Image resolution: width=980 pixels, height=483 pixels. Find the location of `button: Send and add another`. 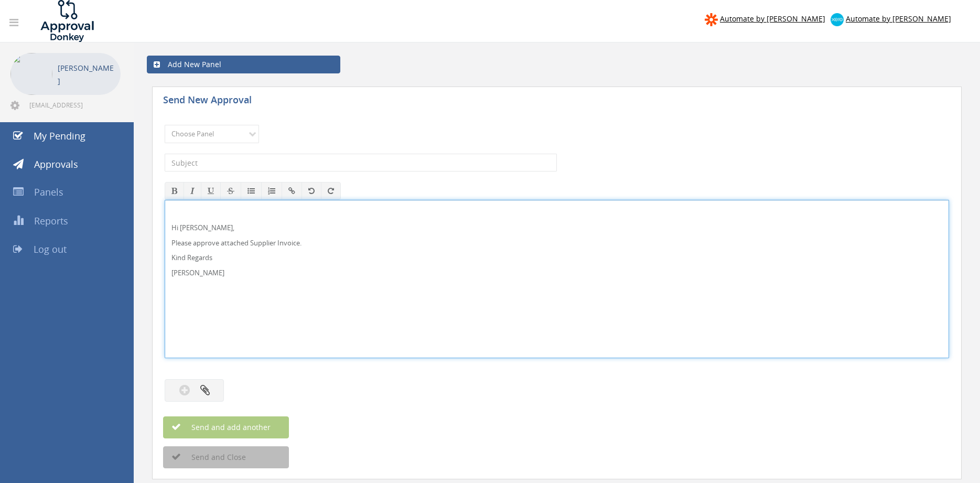

button: Send and add another is located at coordinates (226, 427).